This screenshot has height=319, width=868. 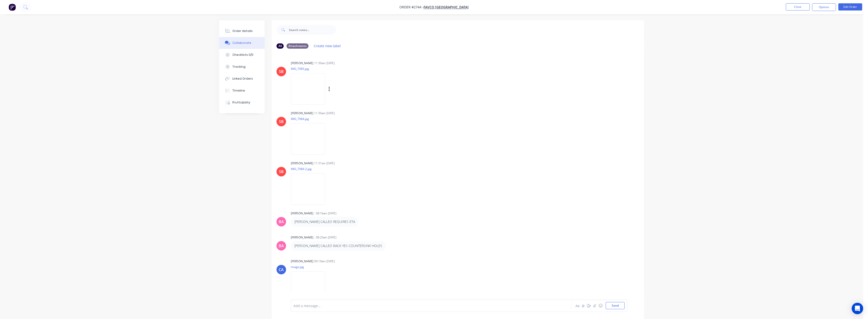 What do you see at coordinates (310, 267) in the screenshot?
I see `p: image.jpg` at bounding box center [310, 267].